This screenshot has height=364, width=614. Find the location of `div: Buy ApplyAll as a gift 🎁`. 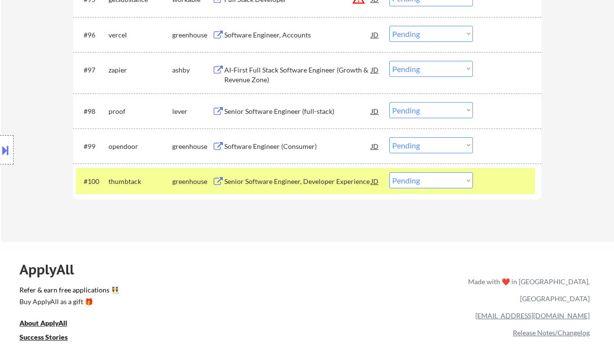

div: Buy ApplyAll as a gift 🎁 is located at coordinates (69, 302).